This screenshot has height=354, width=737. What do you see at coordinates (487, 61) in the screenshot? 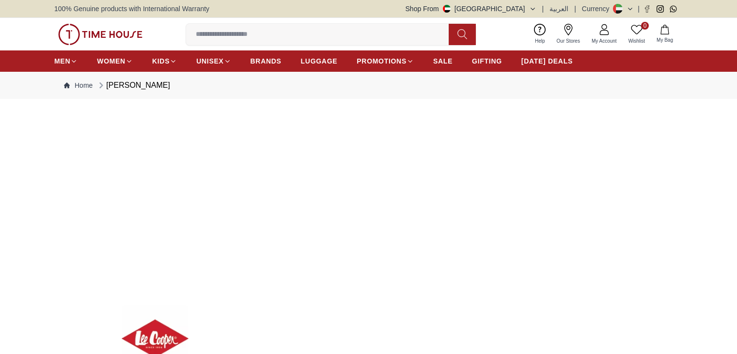
I see `span: GIFTING` at bounding box center [487, 61].